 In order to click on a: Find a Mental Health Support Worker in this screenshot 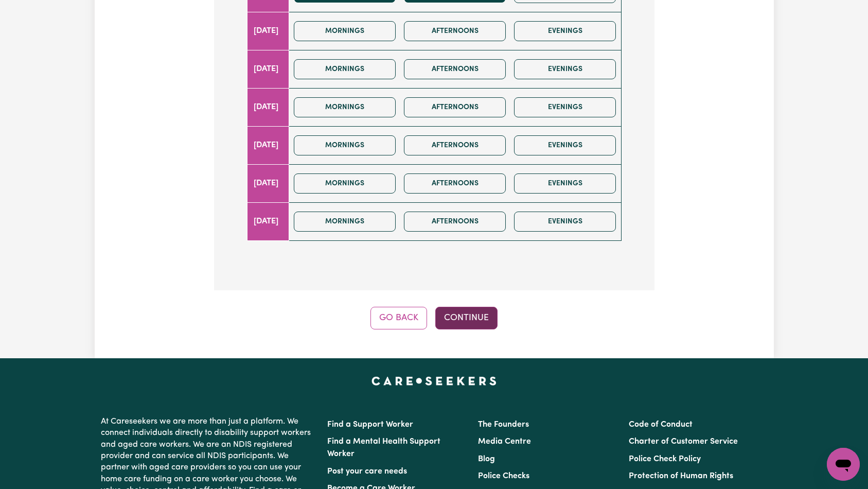, I will do `click(384, 447)`.